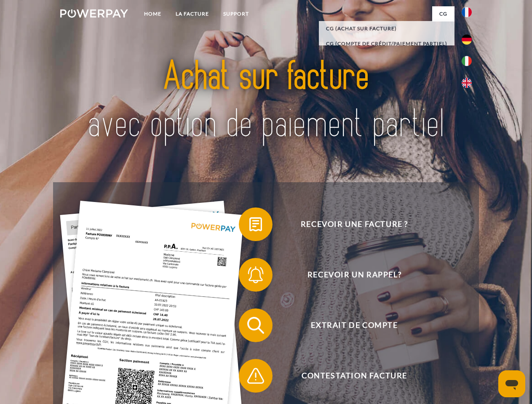  Describe the element at coordinates (94, 14) in the screenshot. I see `img: logo-powerpay-white.svg` at that location.